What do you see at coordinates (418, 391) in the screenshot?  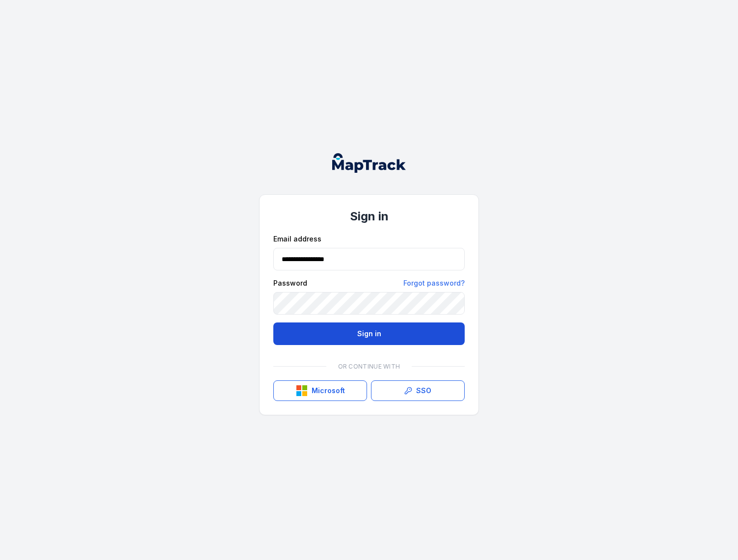 I see `a: SSO` at bounding box center [418, 391].